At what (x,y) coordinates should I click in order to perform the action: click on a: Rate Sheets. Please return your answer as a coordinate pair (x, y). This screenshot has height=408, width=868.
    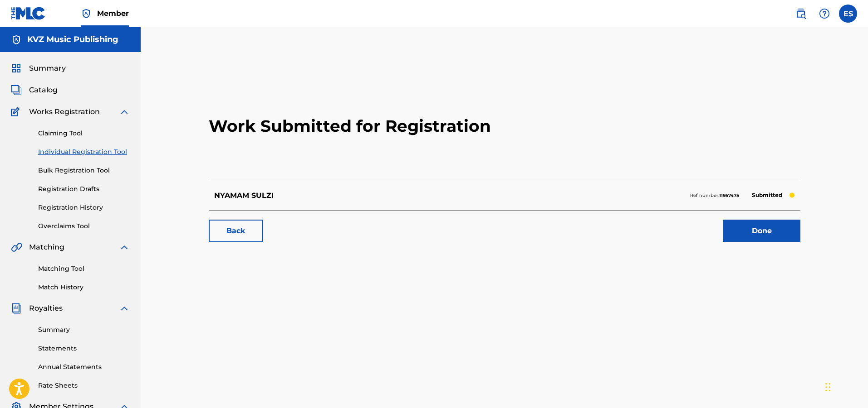
    Looking at the image, I should click on (84, 386).